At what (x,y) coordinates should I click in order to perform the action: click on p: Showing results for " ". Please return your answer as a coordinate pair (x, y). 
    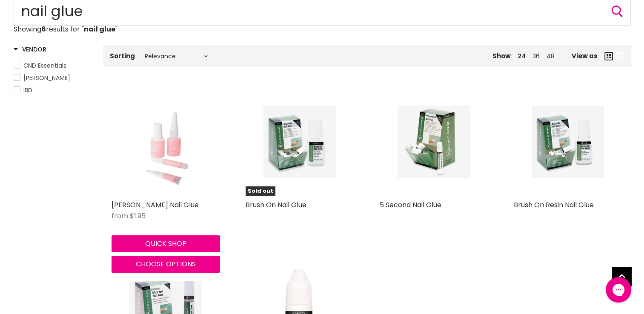
    Looking at the image, I should click on (322, 29).